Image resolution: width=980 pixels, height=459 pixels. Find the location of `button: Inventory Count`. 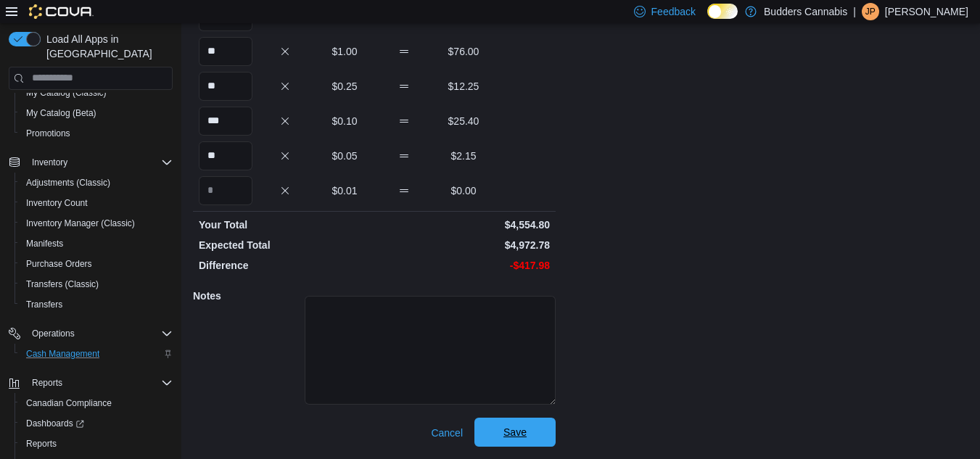

button: Inventory Count is located at coordinates (96, 203).